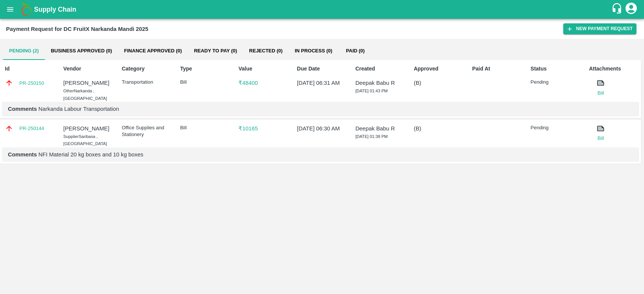 This screenshot has width=644, height=294. What do you see at coordinates (314, 51) in the screenshot?
I see `button: In Process (0)` at bounding box center [314, 51].